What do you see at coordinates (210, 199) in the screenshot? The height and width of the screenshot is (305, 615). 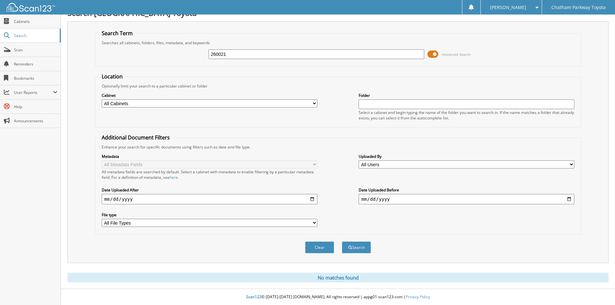 I see `input: start` at bounding box center [210, 199].